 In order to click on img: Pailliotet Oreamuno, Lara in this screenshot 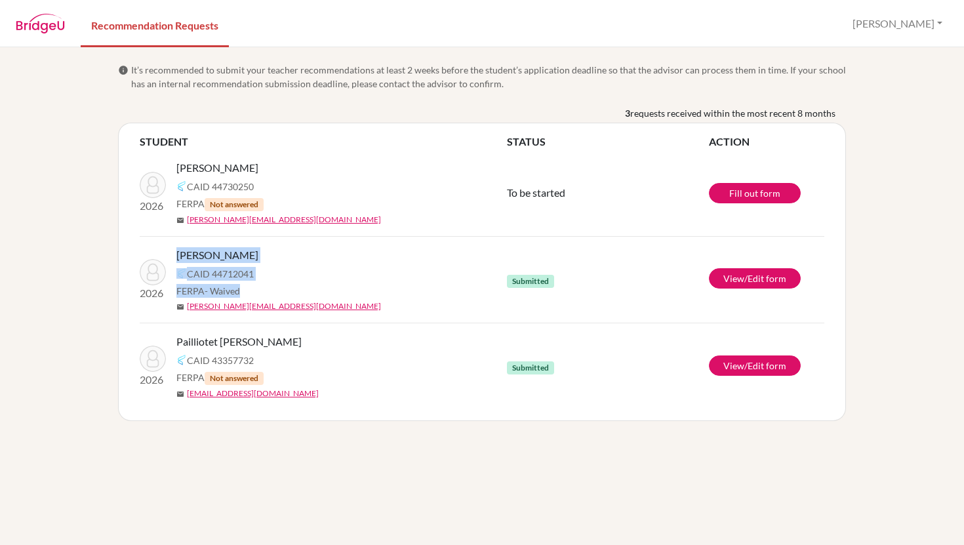, I will do `click(153, 359)`.